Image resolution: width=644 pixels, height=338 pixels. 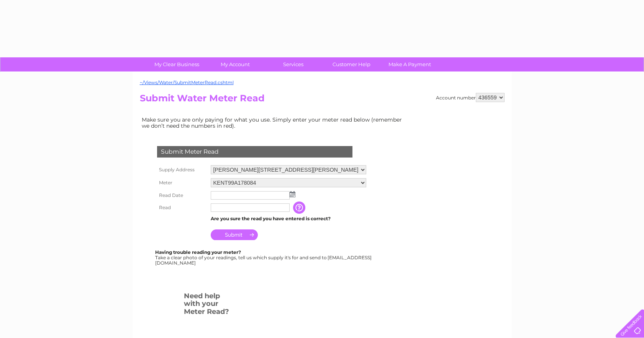 What do you see at coordinates (351, 64) in the screenshot?
I see `a: Customer Help` at bounding box center [351, 64].